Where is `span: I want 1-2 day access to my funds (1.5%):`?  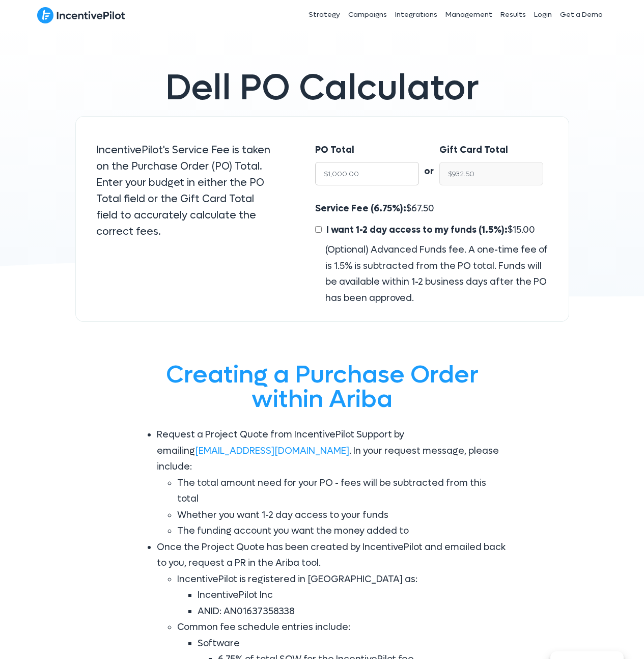 span: I want 1-2 day access to my funds (1.5%): is located at coordinates (417, 230).